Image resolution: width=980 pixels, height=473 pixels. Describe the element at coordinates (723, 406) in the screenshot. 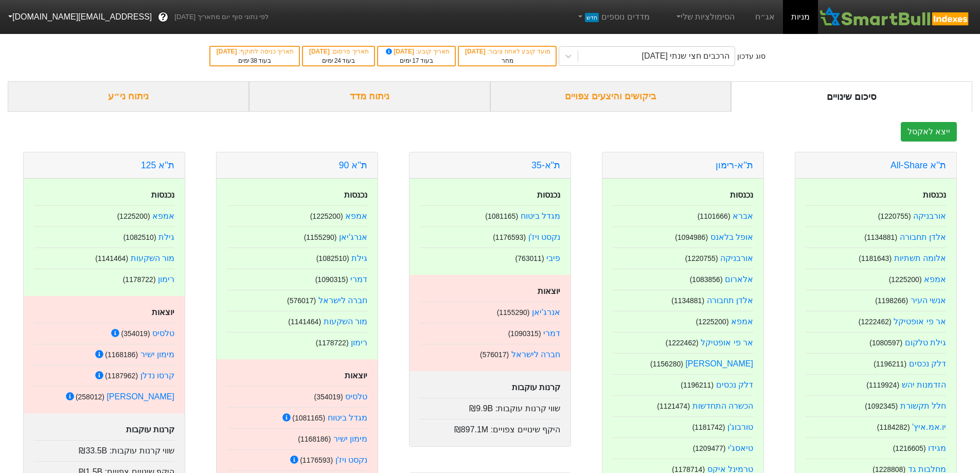

I see `a: הכשרה התחדשות` at that location.